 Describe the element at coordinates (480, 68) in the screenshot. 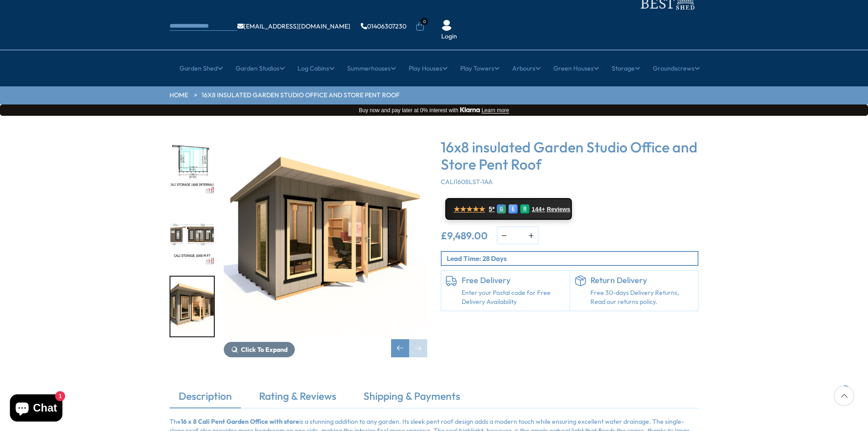

I see `a: Play Towers` at that location.